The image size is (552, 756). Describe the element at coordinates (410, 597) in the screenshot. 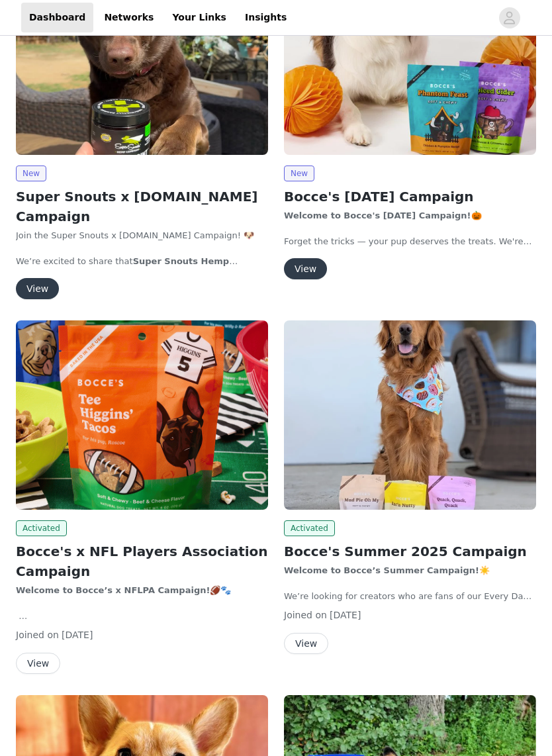

I see `p: We’re looking for creators who are fans of our Every Day Biscuits and Soft & Chewy treats.` at that location.